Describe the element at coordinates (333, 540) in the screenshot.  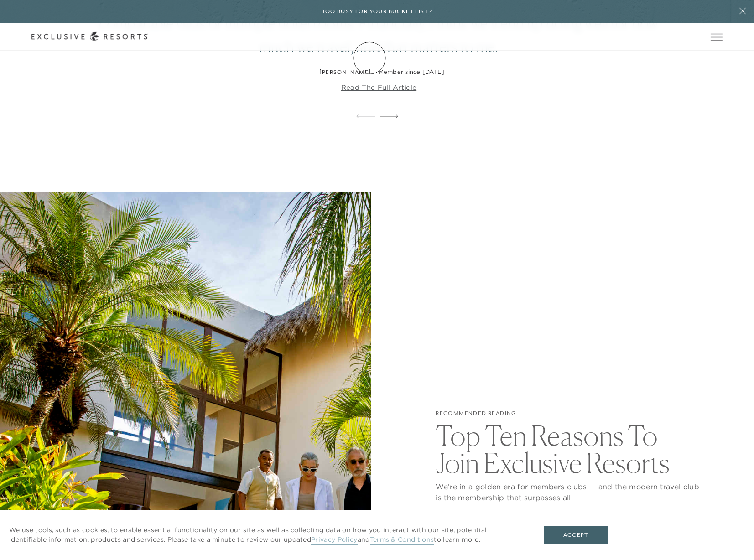
I see `a: Privacy Policy` at that location.